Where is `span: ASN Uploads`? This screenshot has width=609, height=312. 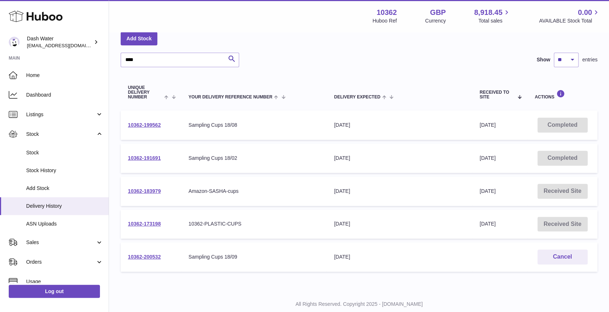 span: ASN Uploads is located at coordinates (65, 224).